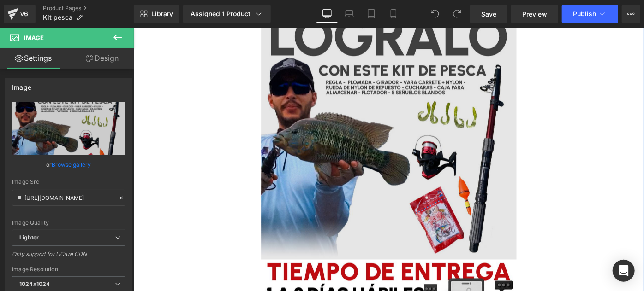  Describe the element at coordinates (535, 14) in the screenshot. I see `span: Preview` at that location.